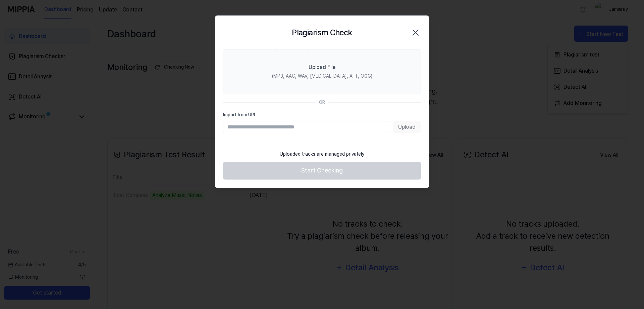 This screenshot has width=644, height=309. Describe the element at coordinates (321, 33) in the screenshot. I see `h2: Plagiarism Check` at that location.